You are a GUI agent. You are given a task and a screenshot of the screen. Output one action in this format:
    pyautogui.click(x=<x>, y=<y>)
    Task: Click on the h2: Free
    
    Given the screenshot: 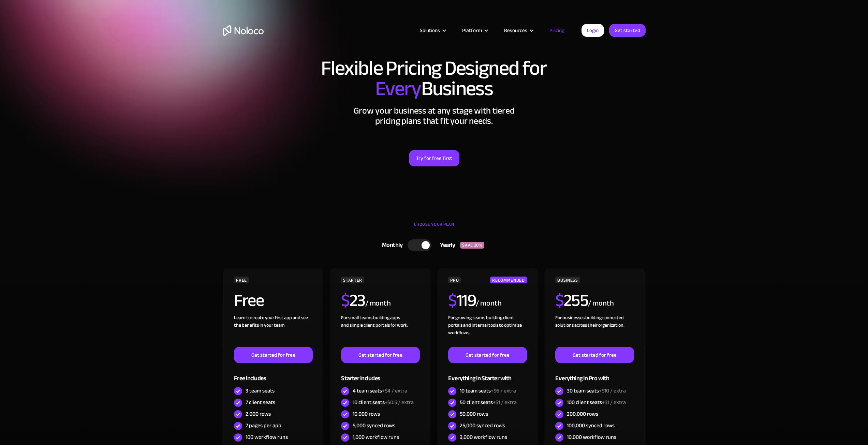 What is the action you would take?
    pyautogui.click(x=249, y=300)
    